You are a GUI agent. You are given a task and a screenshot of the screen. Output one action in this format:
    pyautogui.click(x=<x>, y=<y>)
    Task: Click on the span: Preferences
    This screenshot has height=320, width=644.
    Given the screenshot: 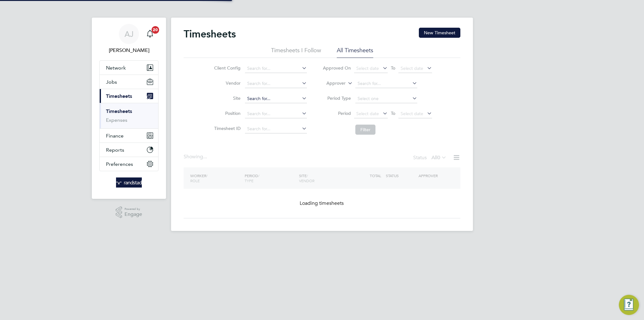 What is the action you would take?
    pyautogui.click(x=119, y=164)
    